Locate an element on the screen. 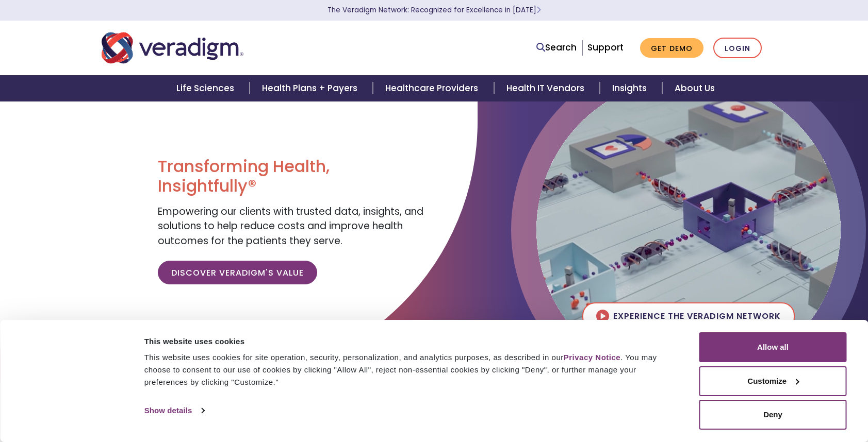 This screenshot has width=868, height=442. button: Customize is located at coordinates (773, 382).